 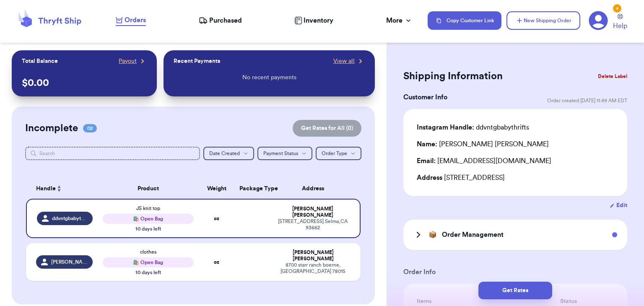 What do you see at coordinates (90, 128) in the screenshot?
I see `span: 02` at bounding box center [90, 128].